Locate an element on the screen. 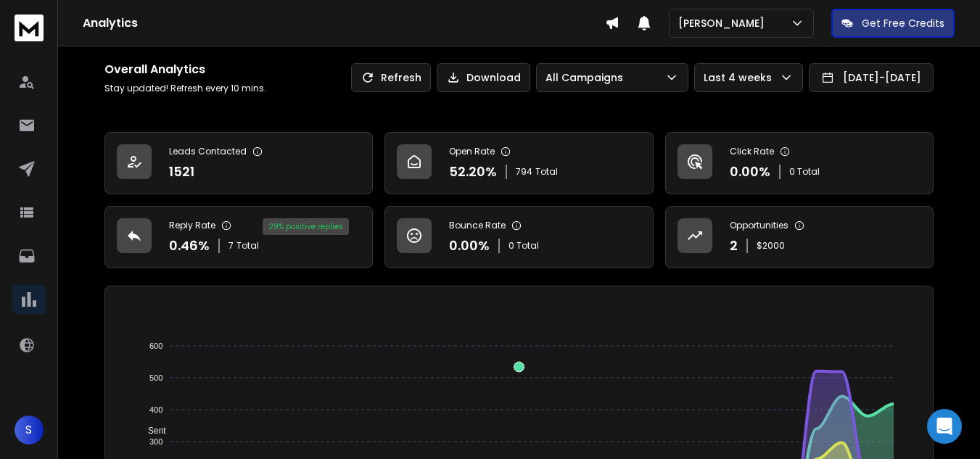 The width and height of the screenshot is (980, 459). div: 29 % positive replies is located at coordinates (306, 227).